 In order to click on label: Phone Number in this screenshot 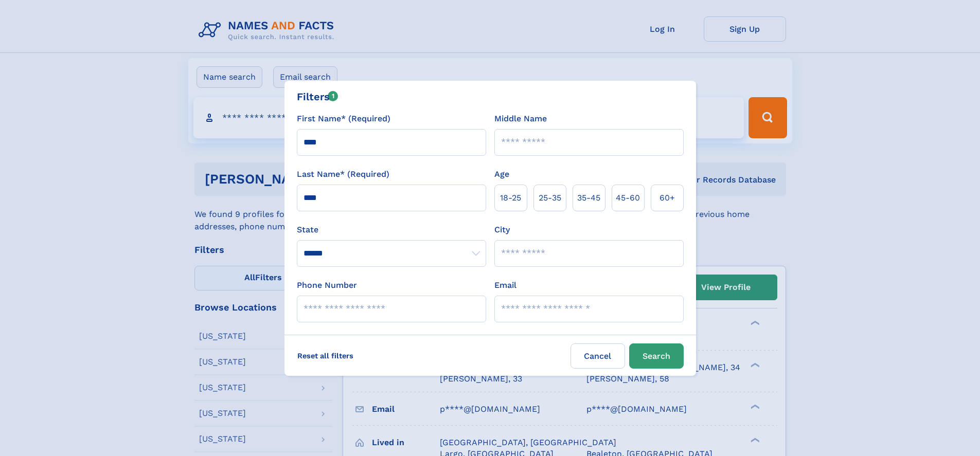, I will do `click(327, 286)`.